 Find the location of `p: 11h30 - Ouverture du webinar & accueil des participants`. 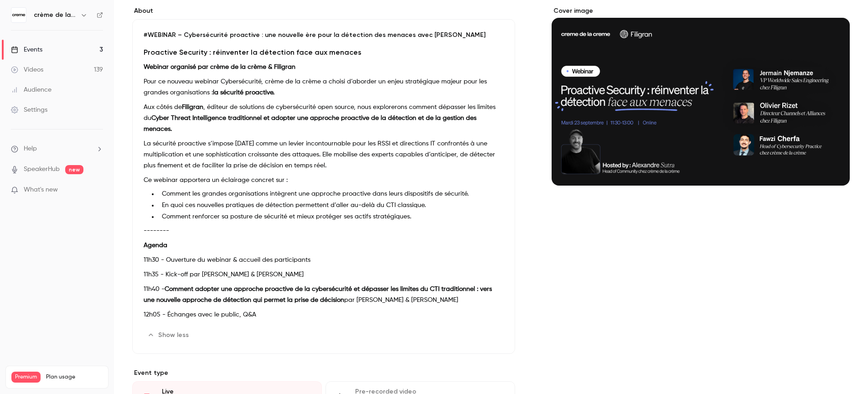

p: 11h30 - Ouverture du webinar & accueil des participants is located at coordinates (324, 260).